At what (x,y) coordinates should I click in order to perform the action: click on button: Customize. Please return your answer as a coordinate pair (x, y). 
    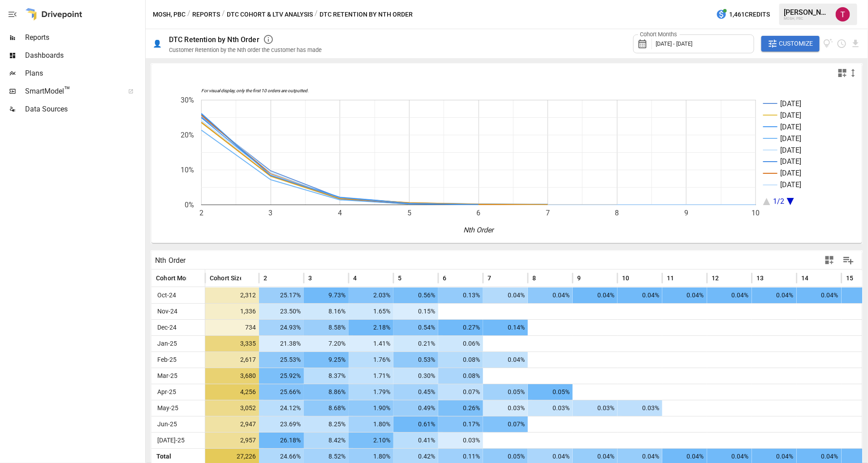
    Looking at the image, I should click on (790, 44).